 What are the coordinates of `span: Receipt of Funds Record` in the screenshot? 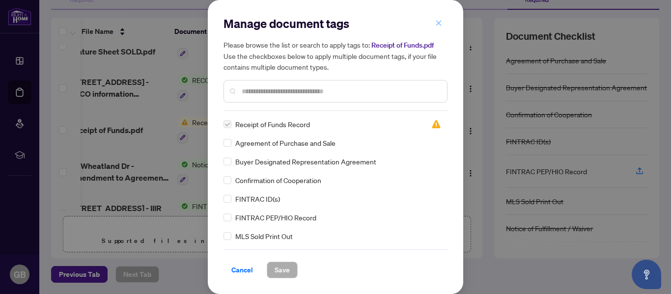 It's located at (273, 124).